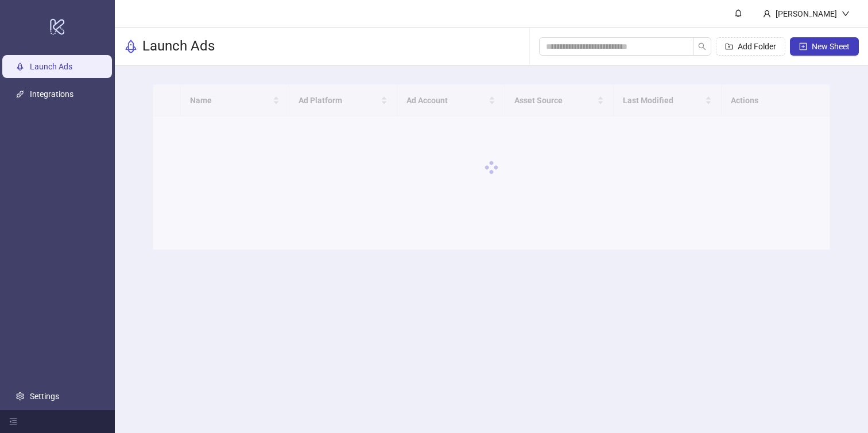 The width and height of the screenshot is (868, 433). Describe the element at coordinates (14, 422) in the screenshot. I see `span: menu-fold` at that location.